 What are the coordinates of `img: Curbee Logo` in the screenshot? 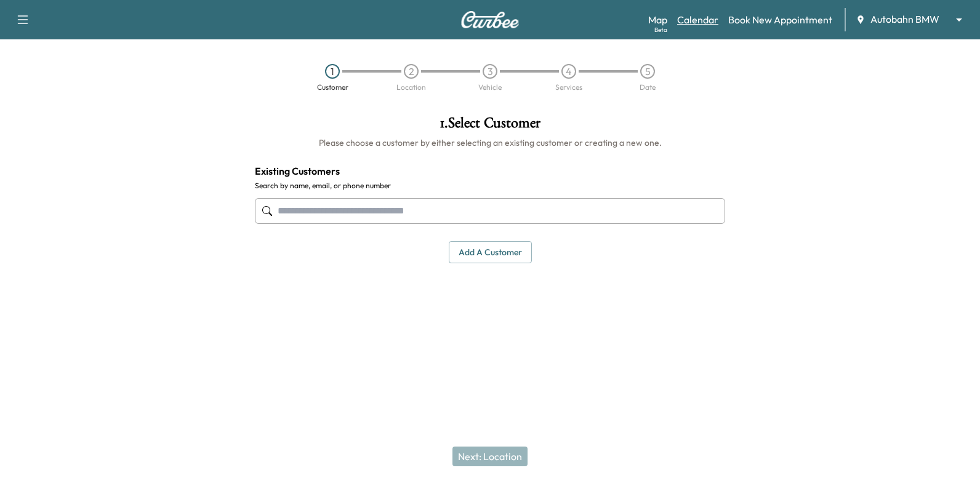 It's located at (490, 20).